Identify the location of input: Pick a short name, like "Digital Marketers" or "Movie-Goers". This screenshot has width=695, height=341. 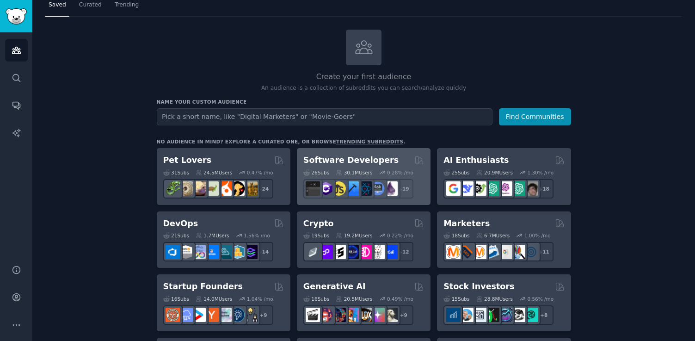
(325, 117).